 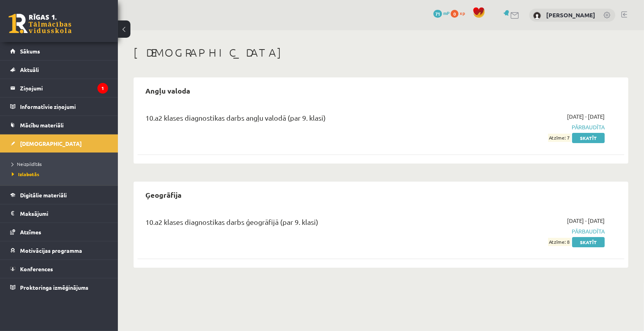 What do you see at coordinates (61, 164) in the screenshot?
I see `a: Neizpildītās` at bounding box center [61, 164].